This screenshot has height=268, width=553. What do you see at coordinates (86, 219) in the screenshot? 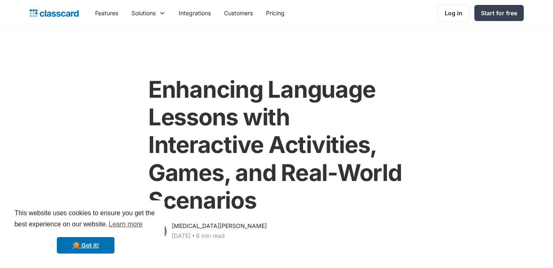
I see `span: This website uses cookies to ensure you get the best experience on our website.` at bounding box center [86, 219].